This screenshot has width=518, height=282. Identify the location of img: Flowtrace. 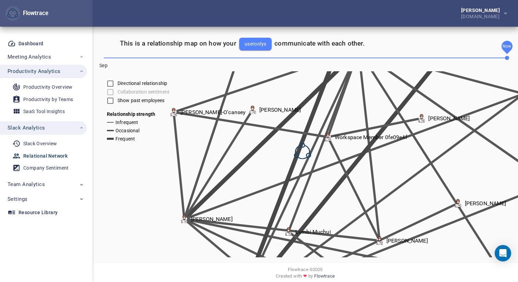
(13, 13).